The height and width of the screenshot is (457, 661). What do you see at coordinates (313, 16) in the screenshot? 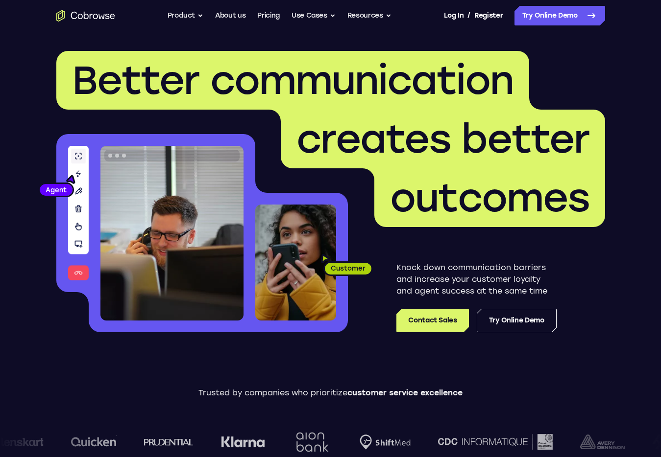
I see `button: Use Cases` at bounding box center [313, 16].